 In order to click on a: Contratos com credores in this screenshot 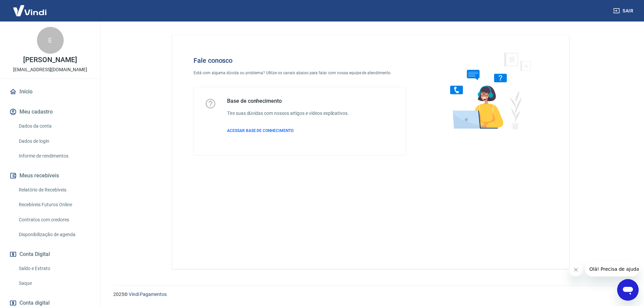, I will do `click(54, 219)`.